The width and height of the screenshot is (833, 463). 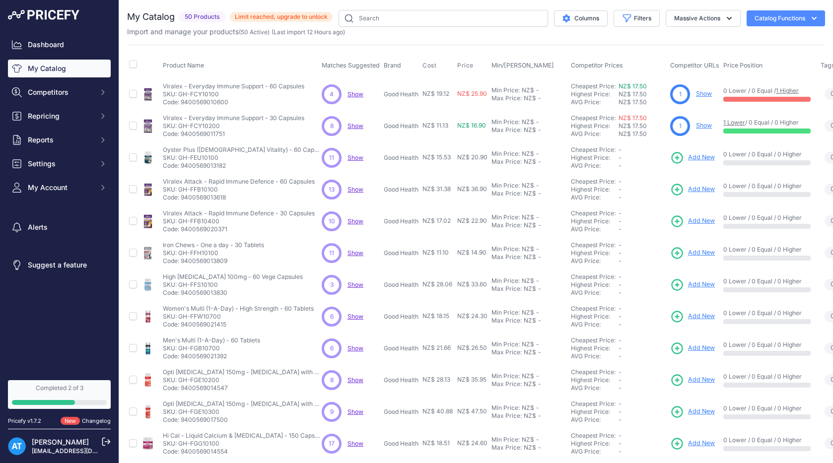 I want to click on span: 3, so click(x=331, y=285).